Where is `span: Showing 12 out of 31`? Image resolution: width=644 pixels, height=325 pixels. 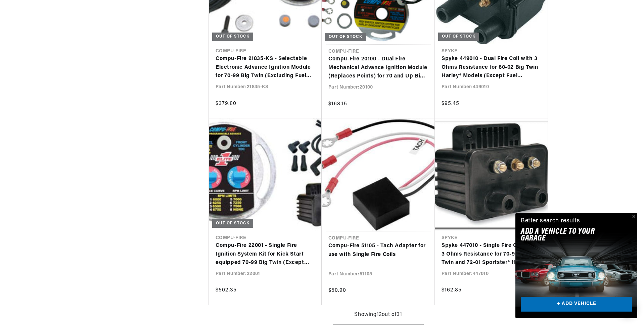
span: Showing 12 out of 31 is located at coordinates (378, 315).